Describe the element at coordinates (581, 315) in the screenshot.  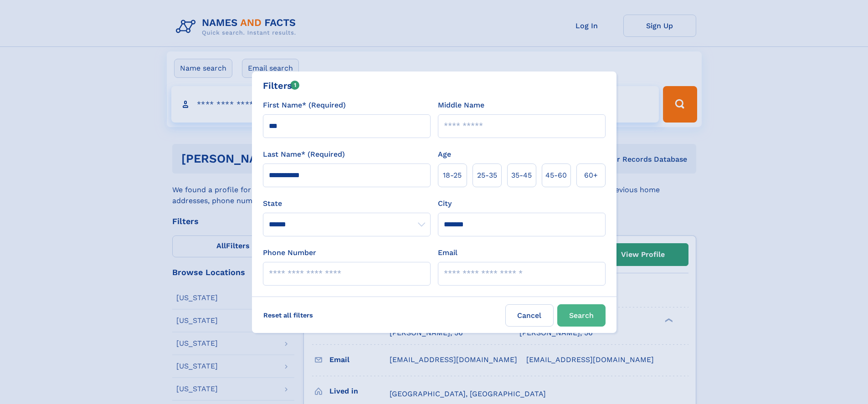
I see `button: Search` at that location.